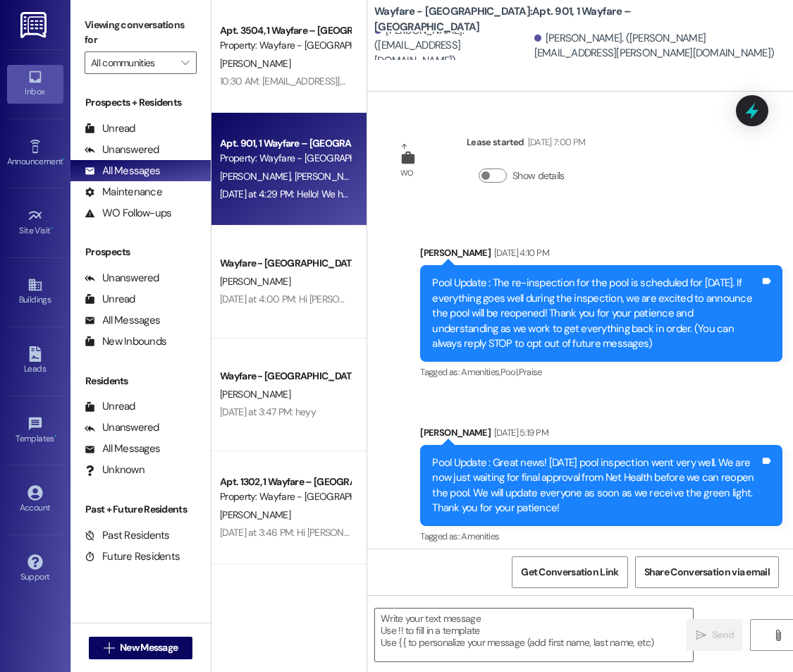 This screenshot has width=793, height=672. Describe the element at coordinates (715, 635) in the screenshot. I see `button: Send` at that location.